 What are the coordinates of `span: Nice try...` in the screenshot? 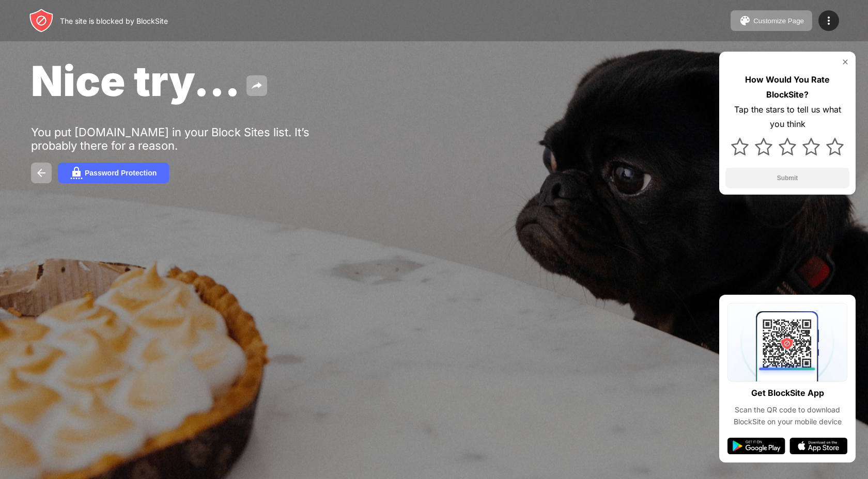 It's located at (135, 81).